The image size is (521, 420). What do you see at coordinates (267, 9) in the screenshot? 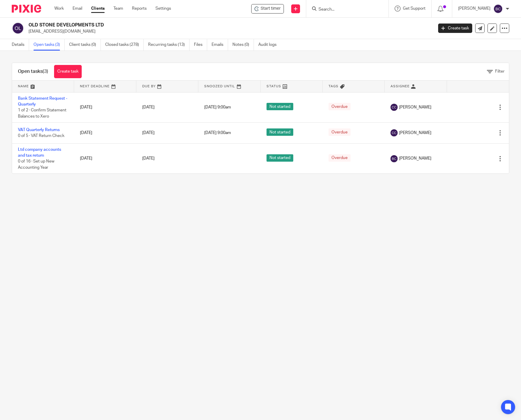
I see `div: OLD STONE DEVELOPMENTS LTD` at bounding box center [267, 9].